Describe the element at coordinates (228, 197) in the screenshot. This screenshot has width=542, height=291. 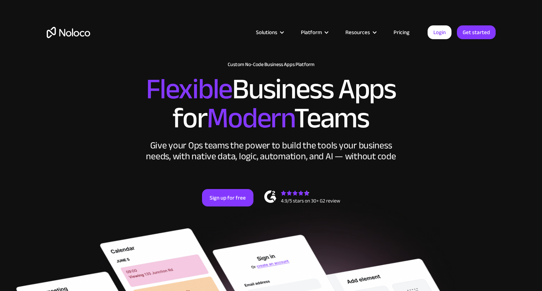
I see `a: Sign up for free` at that location.